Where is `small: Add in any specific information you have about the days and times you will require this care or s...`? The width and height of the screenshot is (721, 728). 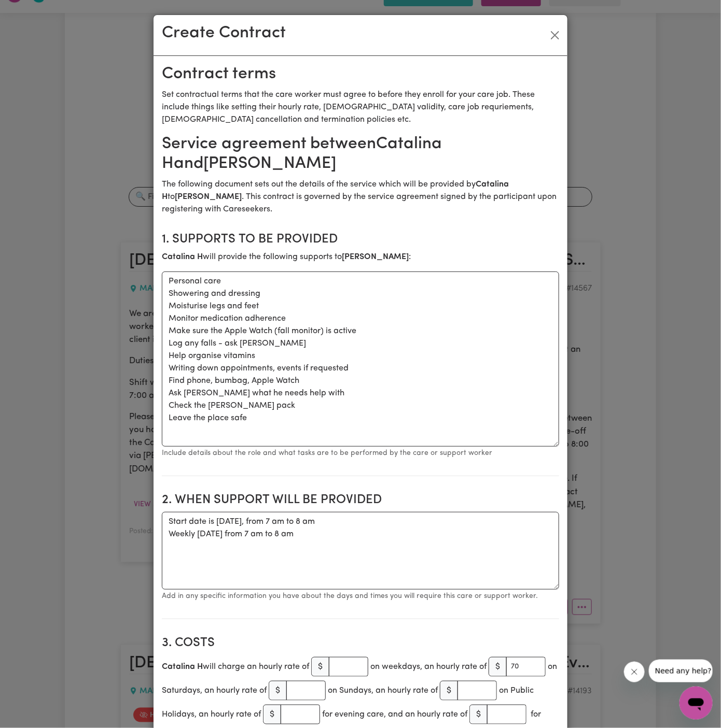
small: Add in any specific information you have about the days and times you will require this care or s... is located at coordinates (349, 595).